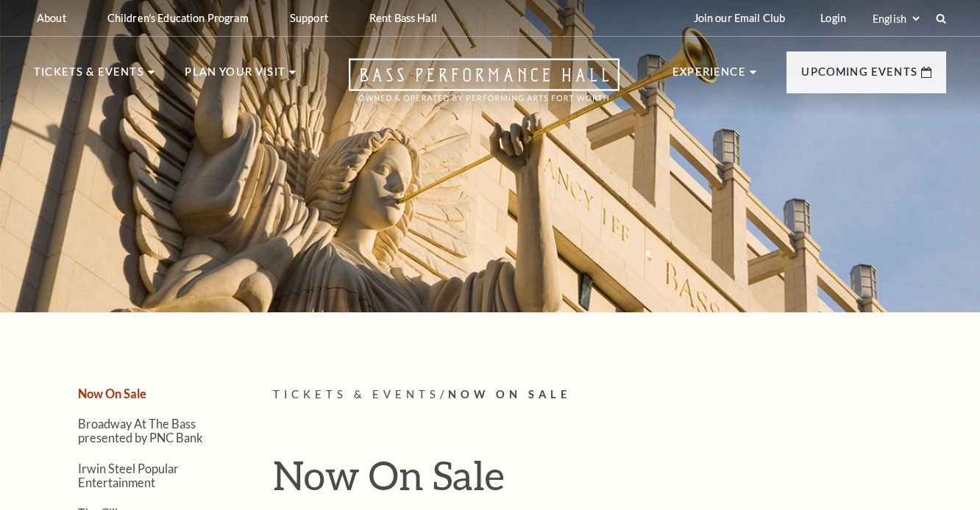 The image size is (980, 510). What do you see at coordinates (403, 18) in the screenshot?
I see `p: Rent Bass Hall` at bounding box center [403, 18].